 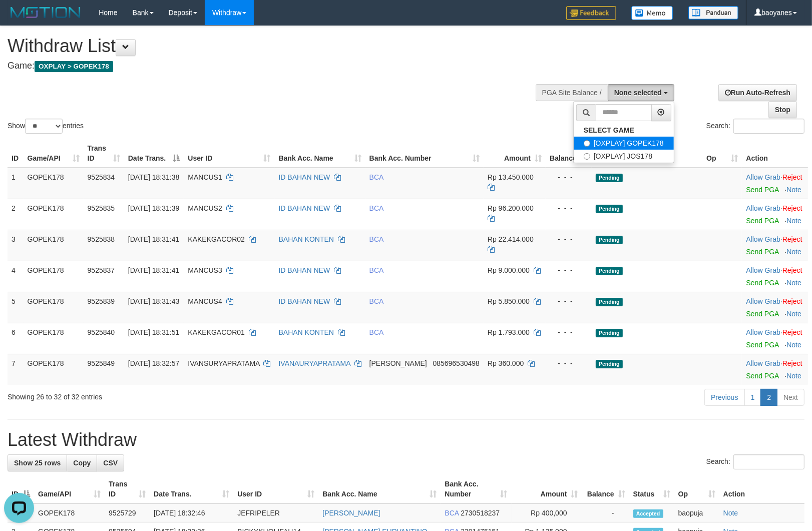 What do you see at coordinates (641, 92) in the screenshot?
I see `button: None selected` at bounding box center [641, 92].